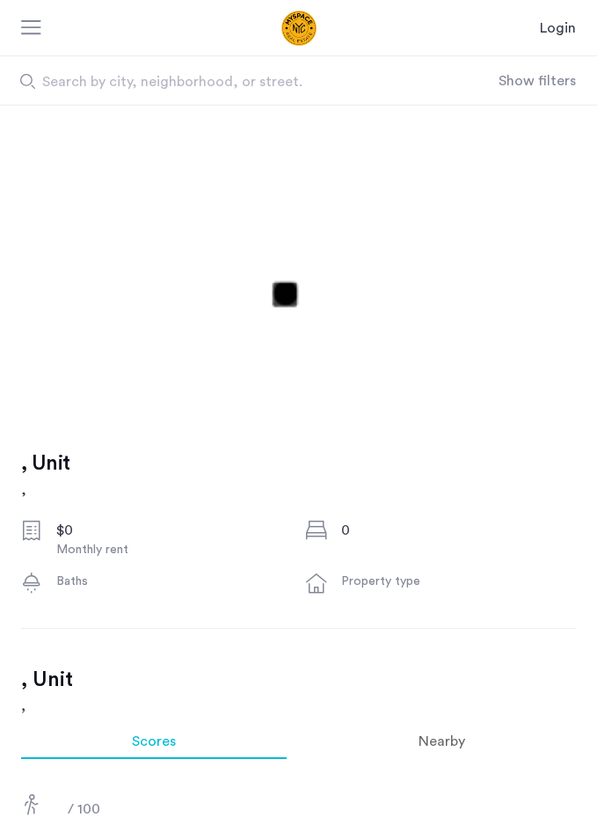 This screenshot has height=832, width=597. What do you see at coordinates (299, 28) in the screenshot?
I see `a: Cazamio Logo` at bounding box center [299, 28].